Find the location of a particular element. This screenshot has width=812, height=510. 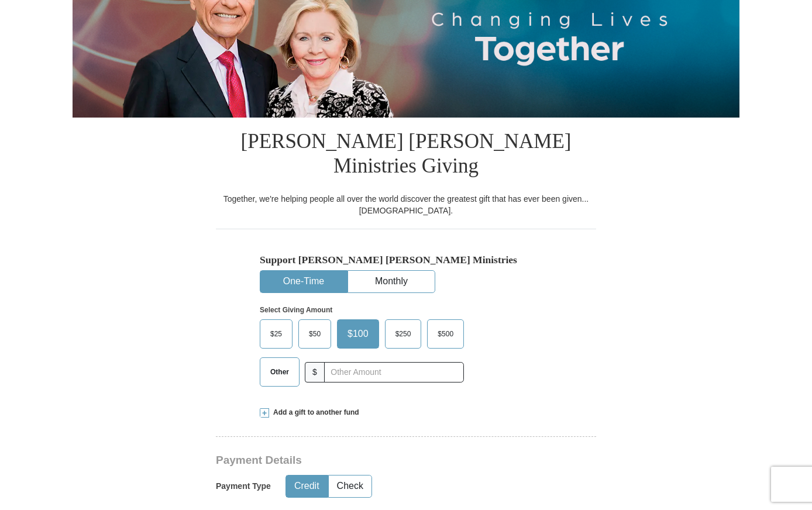

button: Monthly is located at coordinates (392, 281).